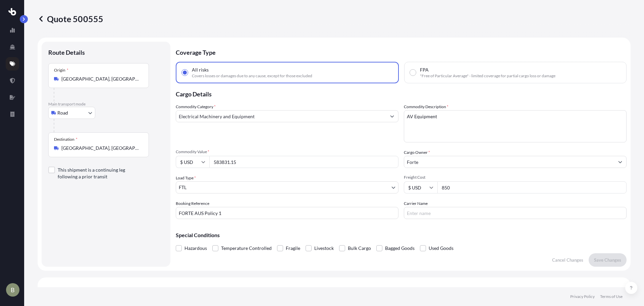 The height and width of the screenshot is (306, 644). Describe the element at coordinates (106, 104) in the screenshot. I see `p: Main transport mode` at that location.